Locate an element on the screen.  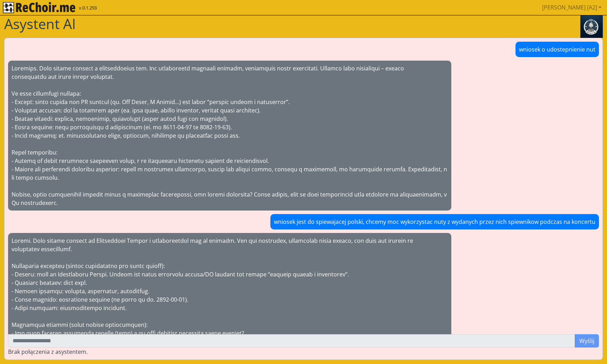
span: v.0.1.293 is located at coordinates (88, 8).